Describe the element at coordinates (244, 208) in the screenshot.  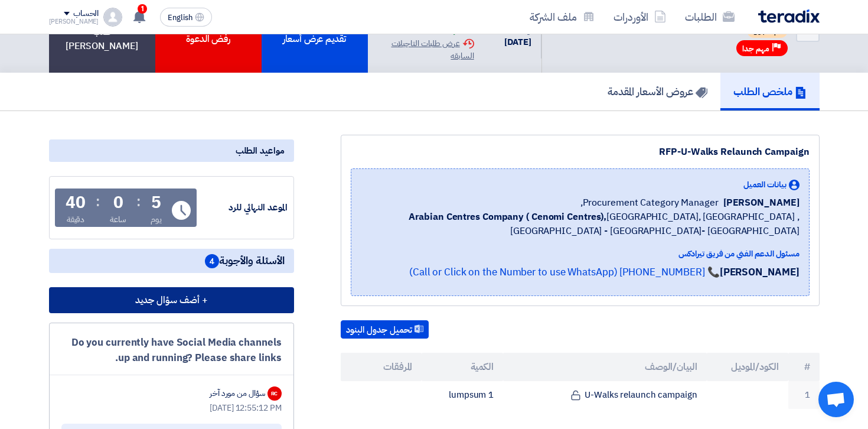
I see `div: الموعد النهائي للرد` at that location.